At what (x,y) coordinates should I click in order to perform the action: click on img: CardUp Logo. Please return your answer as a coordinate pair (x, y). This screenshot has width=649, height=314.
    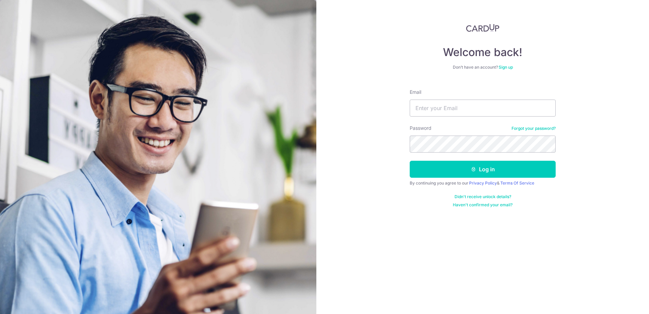
    Looking at the image, I should click on (483, 28).